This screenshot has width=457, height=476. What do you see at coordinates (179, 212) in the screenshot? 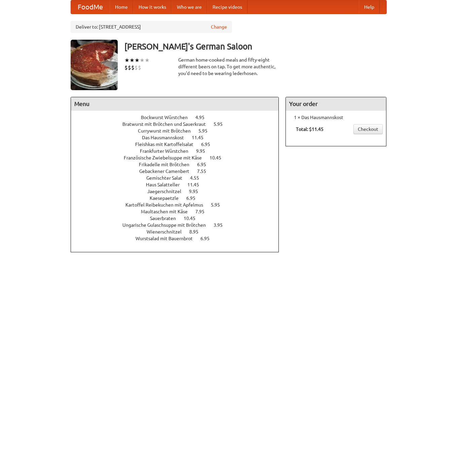
I see `a: Maultaschen mit Käse 7.95` at bounding box center [179, 212].